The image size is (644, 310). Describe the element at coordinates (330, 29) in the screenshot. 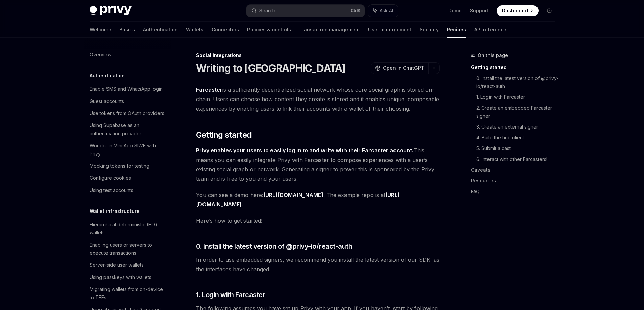

I see `a: Transaction management` at that location.